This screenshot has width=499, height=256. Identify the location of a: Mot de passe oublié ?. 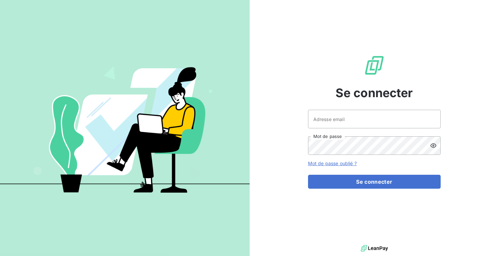
(333, 163).